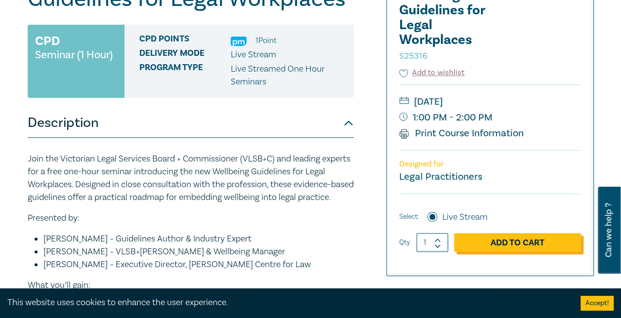 This screenshot has height=318, width=621. What do you see at coordinates (597, 303) in the screenshot?
I see `button: Accept cookies` at bounding box center [597, 303].